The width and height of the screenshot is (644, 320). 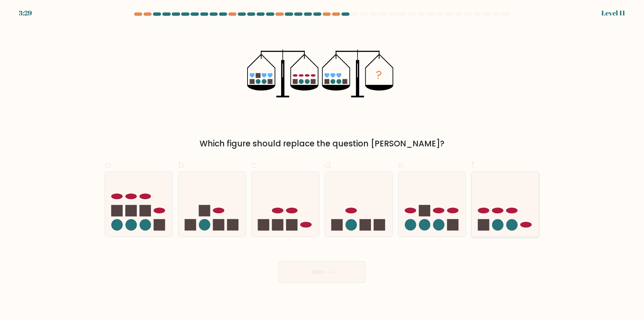 What do you see at coordinates (322, 272) in the screenshot?
I see `button: Next` at bounding box center [322, 272].